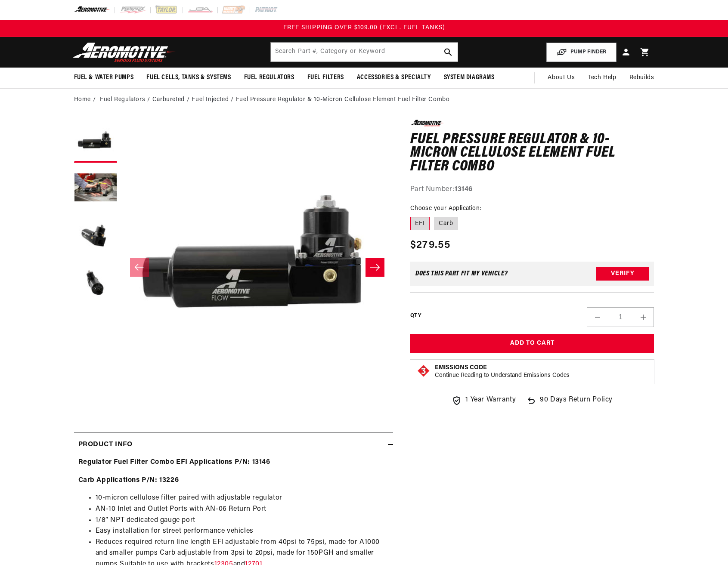  What do you see at coordinates (96, 141) in the screenshot?
I see `button: Load image 1 in gallery view` at bounding box center [96, 141].